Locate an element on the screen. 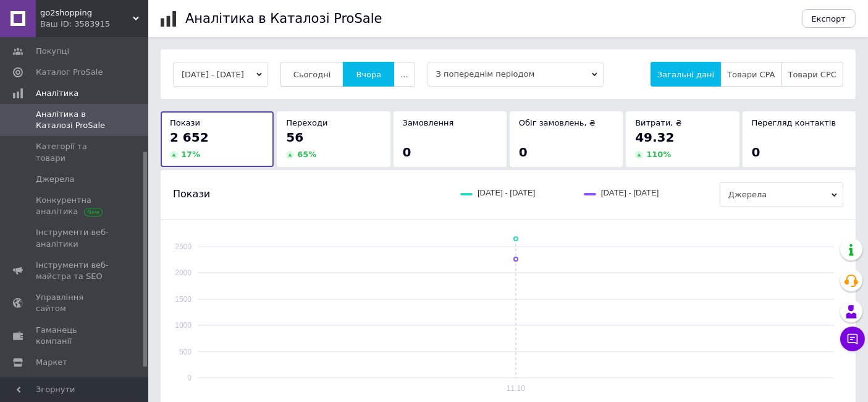 This screenshot has width=868, height=402. span: Аналітика is located at coordinates (57, 93).